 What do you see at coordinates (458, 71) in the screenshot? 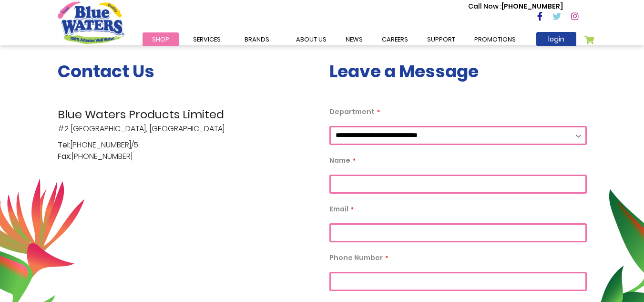
I see `h3: Leave a Message` at bounding box center [458, 71].